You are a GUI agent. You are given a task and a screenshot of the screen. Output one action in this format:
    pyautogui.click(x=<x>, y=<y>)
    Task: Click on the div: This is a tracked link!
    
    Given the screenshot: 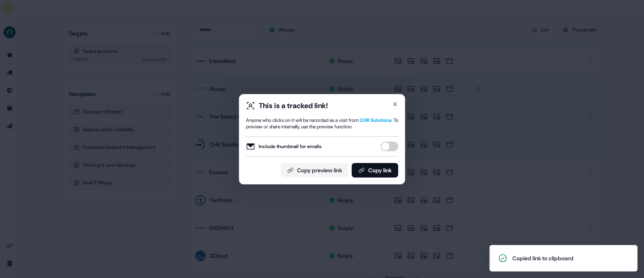 What is the action you would take?
    pyautogui.click(x=294, y=105)
    